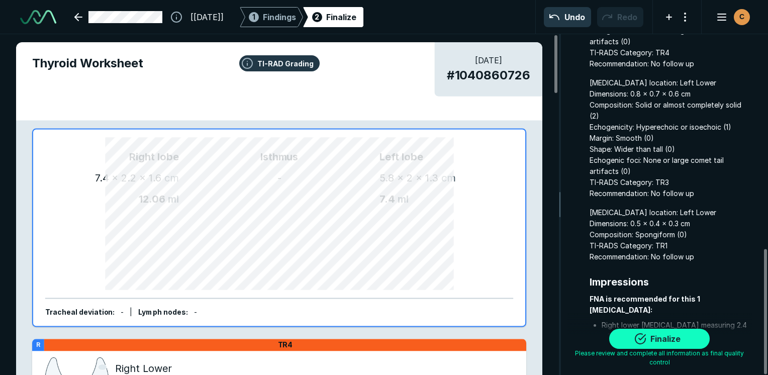 Image resolution: width=768 pixels, height=375 pixels. I want to click on span: # 1040860726, so click(489, 75).